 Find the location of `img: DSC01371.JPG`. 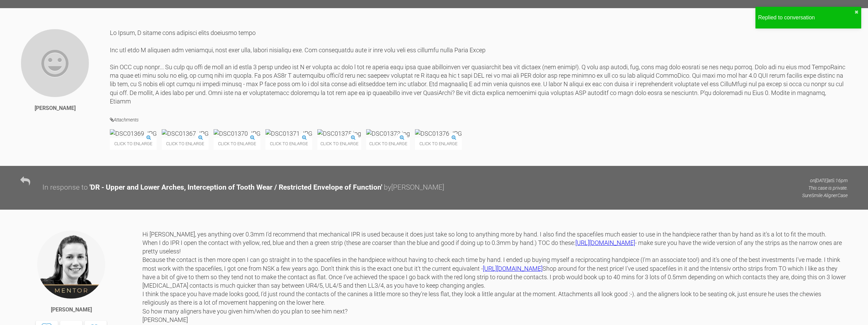

img: DSC01371.JPG is located at coordinates (289, 133).